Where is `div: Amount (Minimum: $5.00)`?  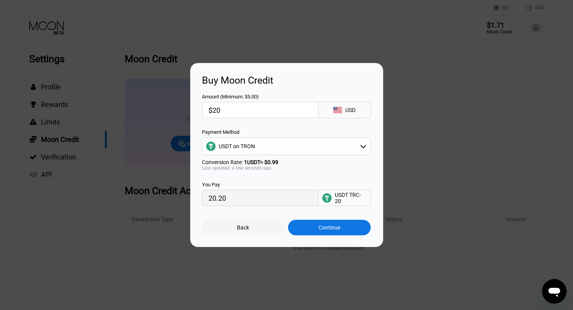
div: Amount (Minimum: $5.00) is located at coordinates (260, 97).